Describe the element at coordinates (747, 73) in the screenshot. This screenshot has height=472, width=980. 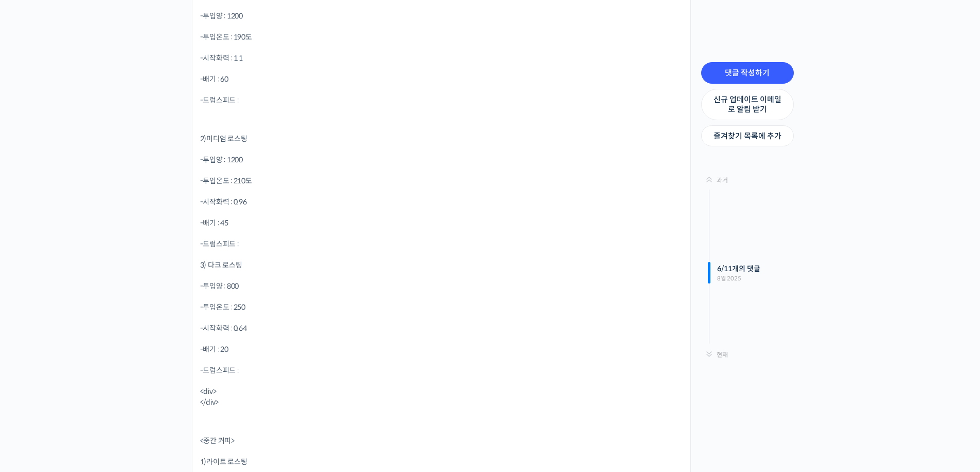
I see `a: 댓글 작성하기` at that location.